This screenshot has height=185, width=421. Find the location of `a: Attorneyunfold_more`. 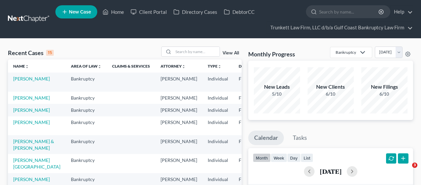

a: Attorneyunfold_more is located at coordinates (173, 66).